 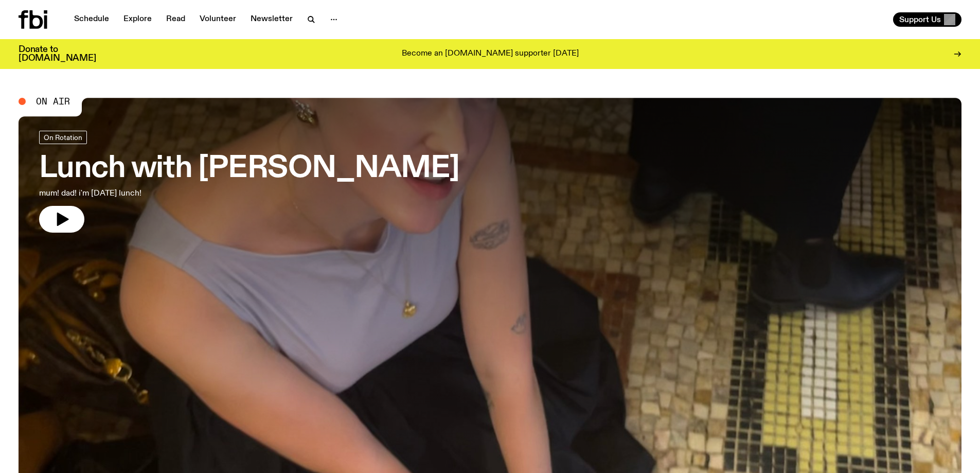 I want to click on a: On Rotation, so click(x=63, y=137).